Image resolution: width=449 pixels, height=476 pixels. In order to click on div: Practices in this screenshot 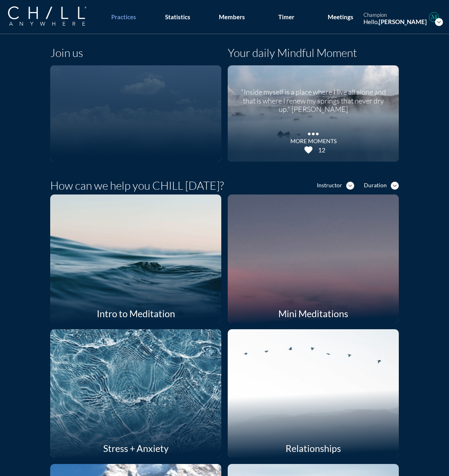, I will do `click(124, 17)`.